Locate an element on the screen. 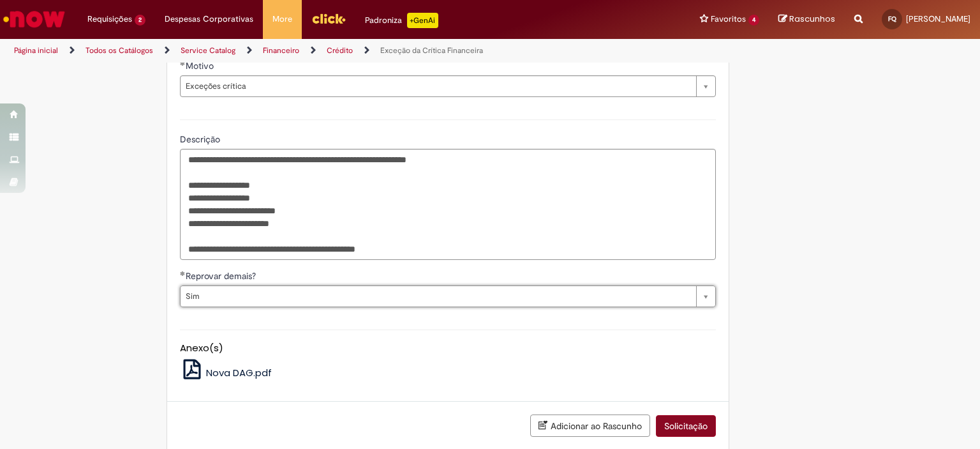 The image size is (980, 449). a: Exceção da Crítica Financeira is located at coordinates (431, 50).